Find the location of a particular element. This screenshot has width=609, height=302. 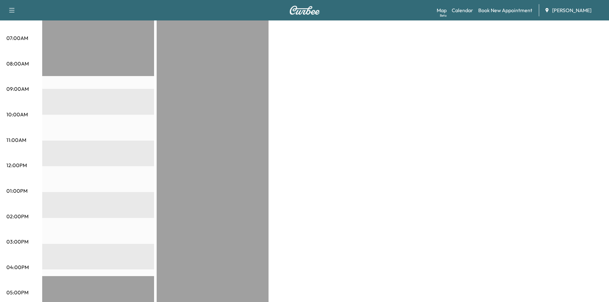

img: Curbee Logo is located at coordinates (305, 10).